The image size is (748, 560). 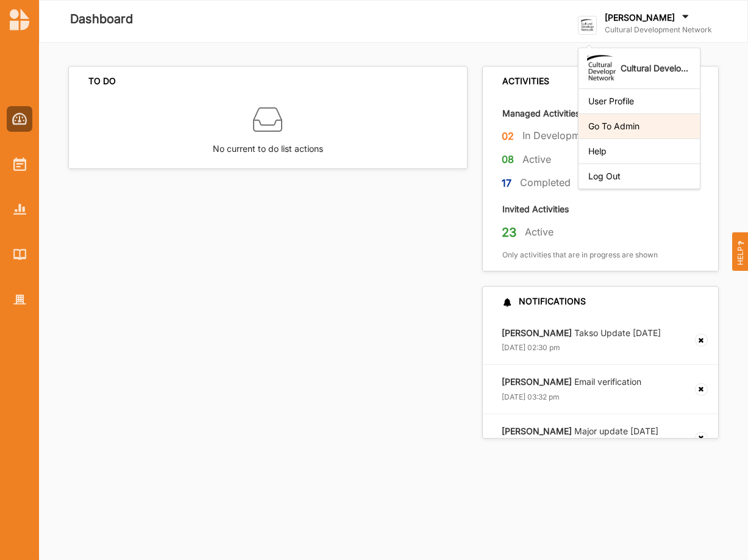 I want to click on label: 08, so click(x=508, y=159).